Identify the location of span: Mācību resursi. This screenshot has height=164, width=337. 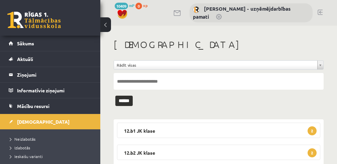
(33, 106).